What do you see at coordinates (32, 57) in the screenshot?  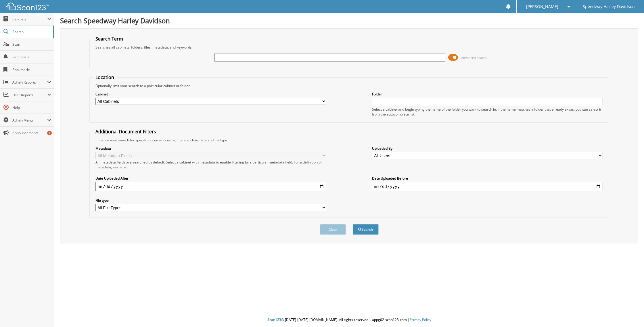 I see `span: Reminders` at bounding box center [32, 57].